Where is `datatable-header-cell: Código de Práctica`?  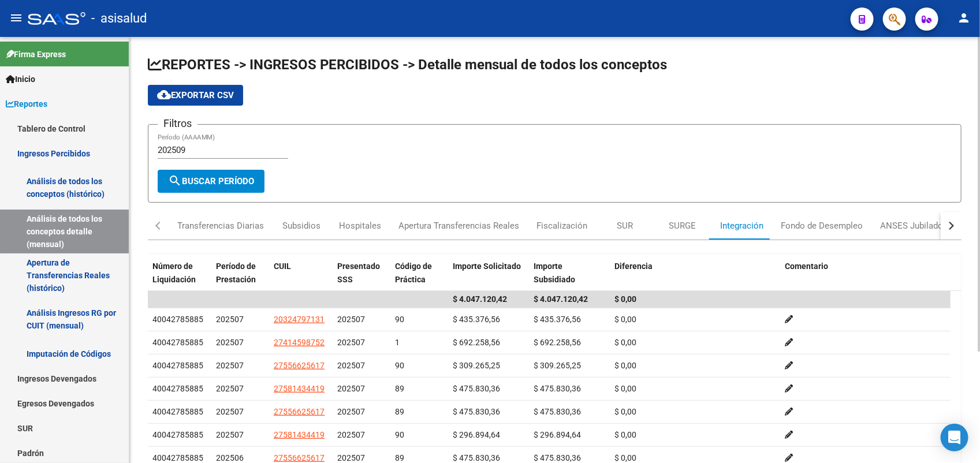 datatable-header-cell: Código de Práctica is located at coordinates (419, 273).